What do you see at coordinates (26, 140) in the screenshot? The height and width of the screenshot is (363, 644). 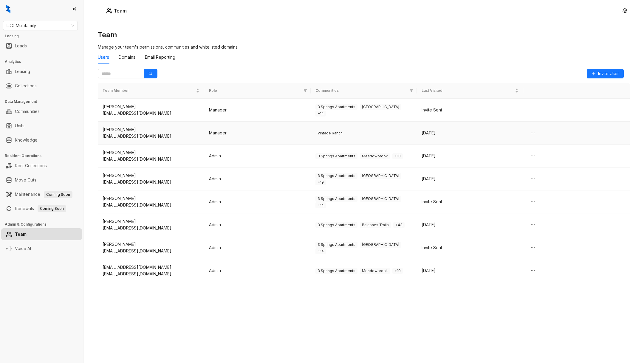 I see `a: Knowledge` at bounding box center [26, 140].